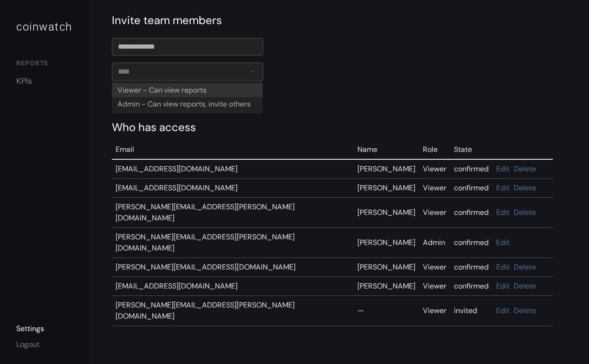 This screenshot has height=364, width=589. Describe the element at coordinates (471, 311) in the screenshot. I see `td: invited` at that location.